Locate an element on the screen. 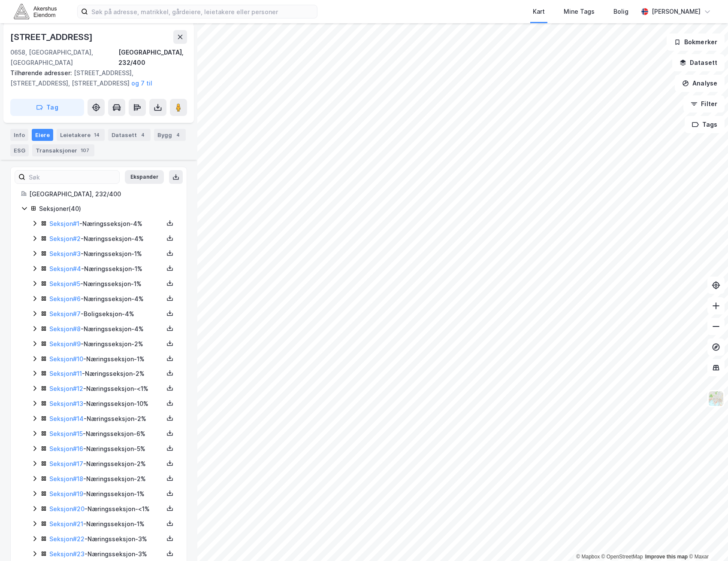 This screenshot has width=728, height=561. a: Seksjon#9 is located at coordinates (65, 343).